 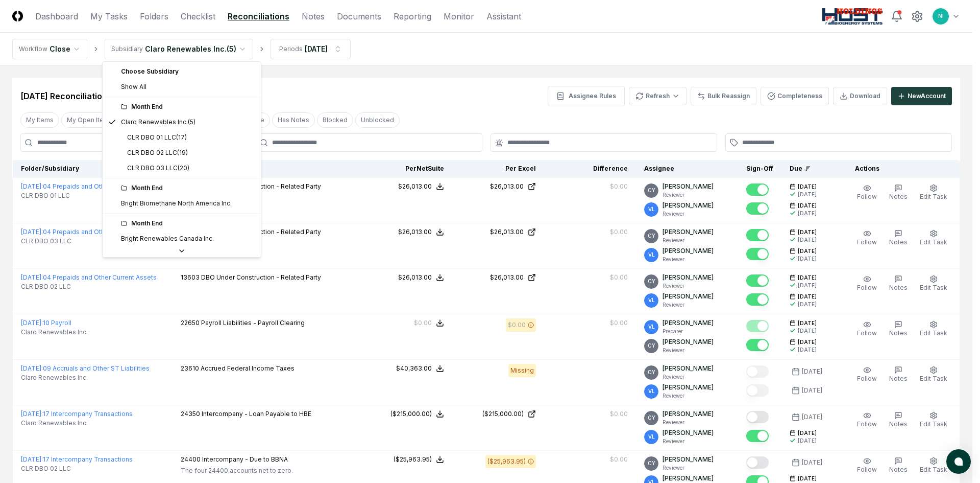 What do you see at coordinates (168, 238) in the screenshot?
I see `div: Bright Renewables Canada Inc.` at bounding box center [168, 238].